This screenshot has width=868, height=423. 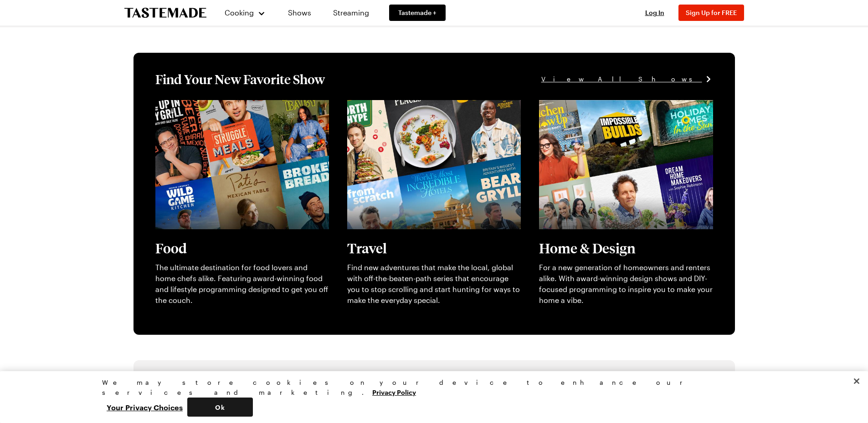 What do you see at coordinates (417, 13) in the screenshot?
I see `a: Tastemade +` at bounding box center [417, 13].